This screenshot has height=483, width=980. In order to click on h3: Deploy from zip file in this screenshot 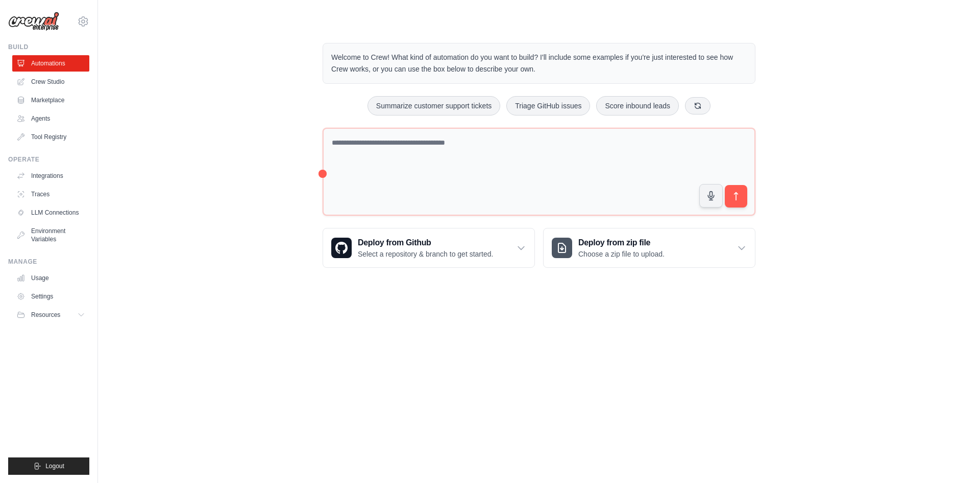, I will do `click(621, 242)`.